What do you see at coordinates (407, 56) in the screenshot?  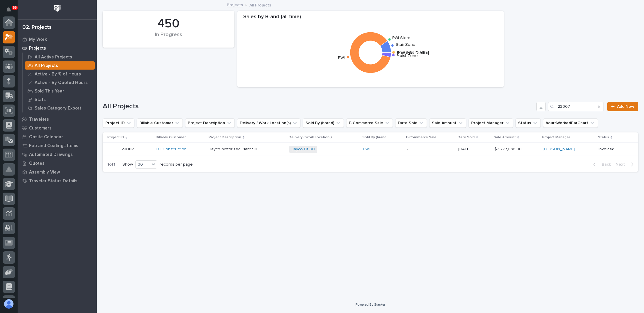 I see `text: Hoist Zone` at bounding box center [407, 56].